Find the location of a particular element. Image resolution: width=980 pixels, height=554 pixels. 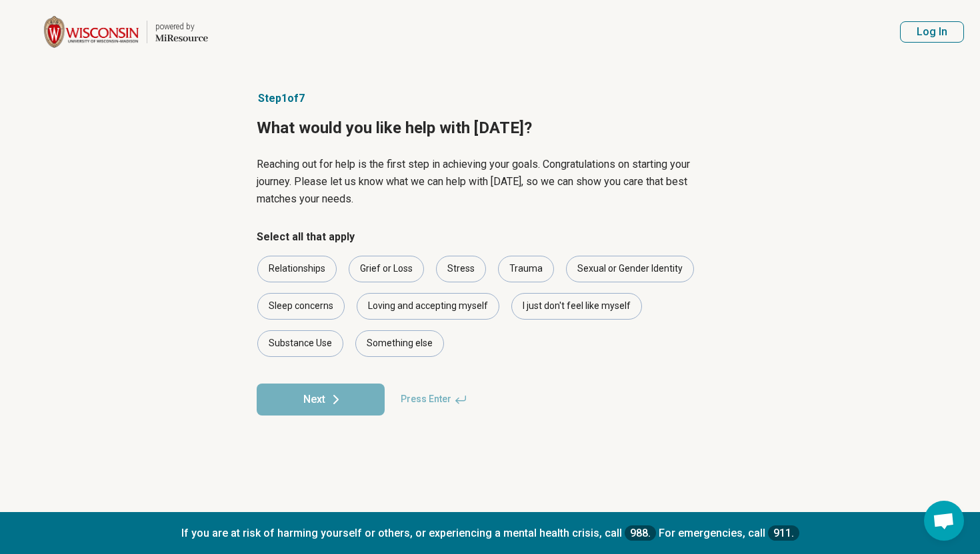

span: Press Enter is located at coordinates (434, 400).